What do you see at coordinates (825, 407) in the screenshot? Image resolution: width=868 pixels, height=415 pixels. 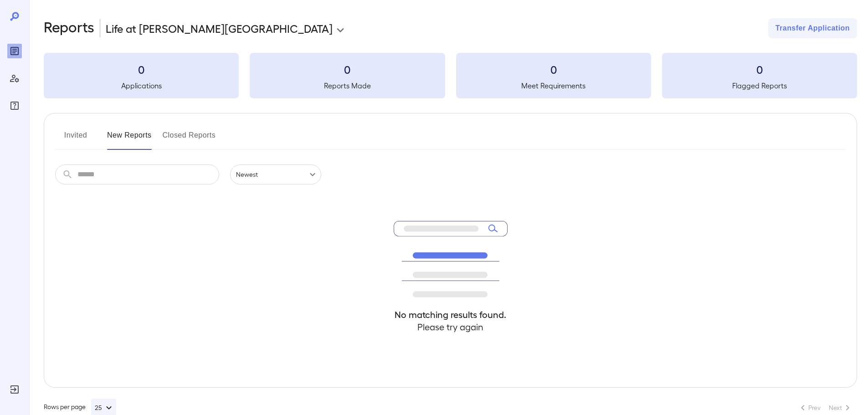 I see `nav: pagination navigation` at bounding box center [825, 407].